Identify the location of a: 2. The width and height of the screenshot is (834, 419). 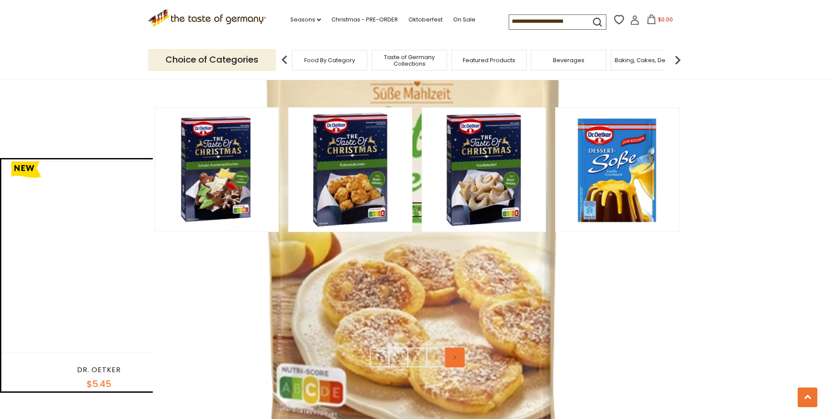
(417, 357).